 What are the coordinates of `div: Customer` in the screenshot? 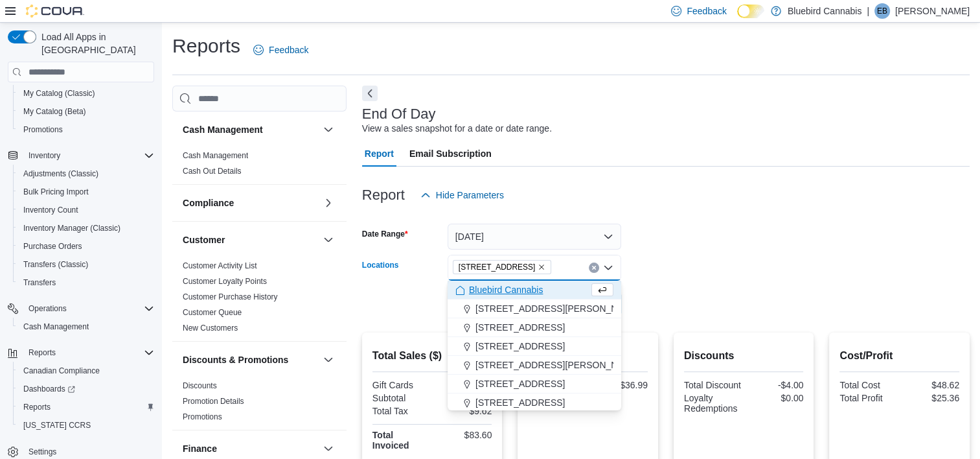 It's located at (259, 300).